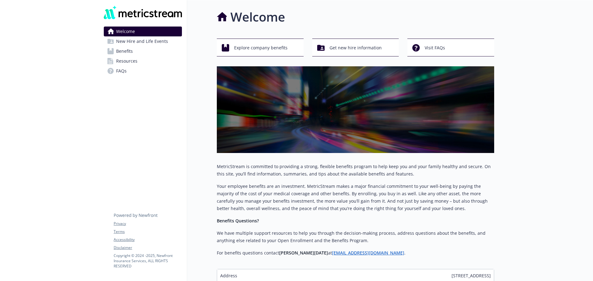 Image resolution: width=593 pixels, height=281 pixels. Describe the element at coordinates (356, 253) in the screenshot. I see `p: For benefits questions contact at .` at that location.